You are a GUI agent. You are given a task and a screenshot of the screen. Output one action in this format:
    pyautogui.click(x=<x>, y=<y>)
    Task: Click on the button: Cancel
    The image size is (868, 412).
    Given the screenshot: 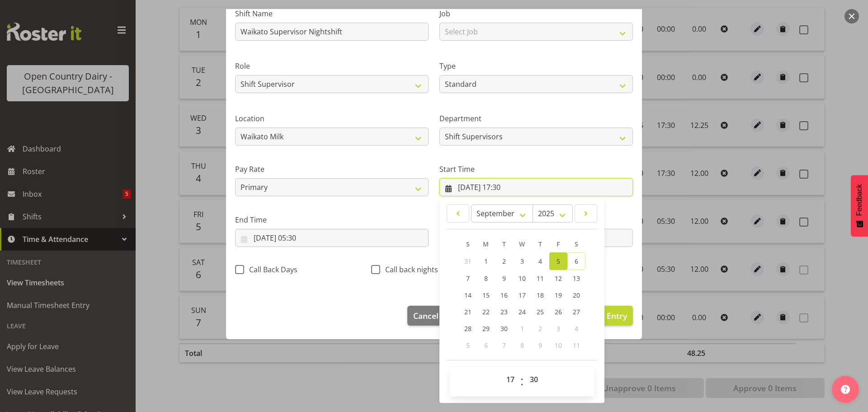 What is the action you would take?
    pyautogui.click(x=426, y=315)
    